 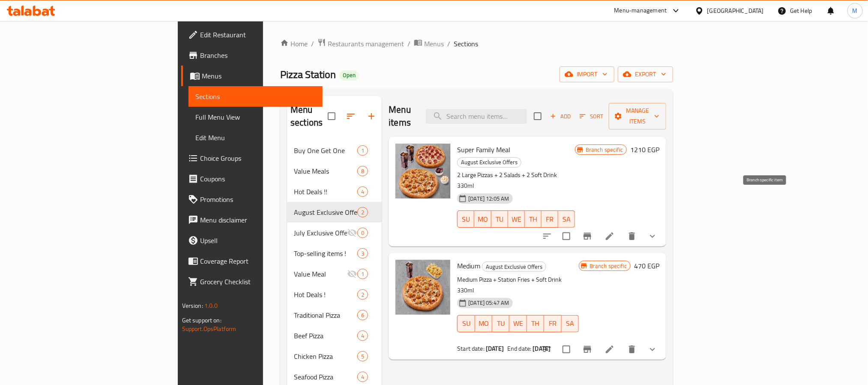 I want to click on button: sort-choices, so click(x=547, y=236).